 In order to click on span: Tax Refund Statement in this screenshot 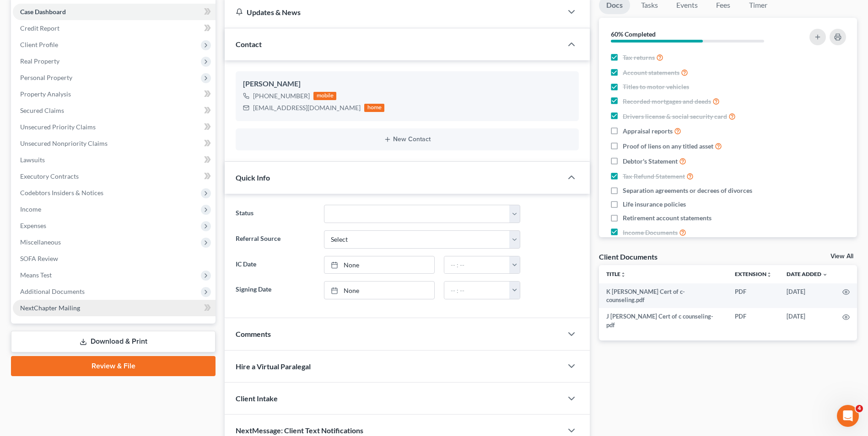, I will do `click(655, 177)`.